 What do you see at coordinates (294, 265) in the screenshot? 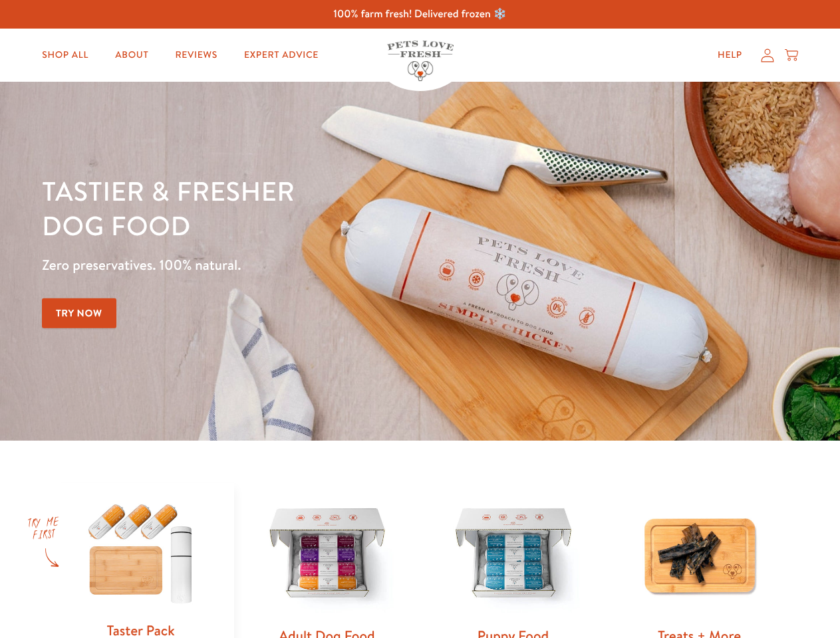
I see `p: Zero preservatives. 100% natural.` at bounding box center [294, 265].